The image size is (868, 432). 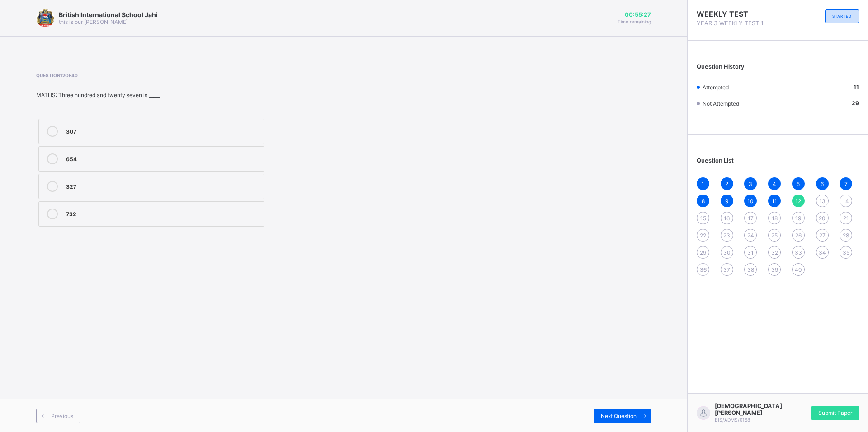 I want to click on span: 13, so click(x=822, y=201).